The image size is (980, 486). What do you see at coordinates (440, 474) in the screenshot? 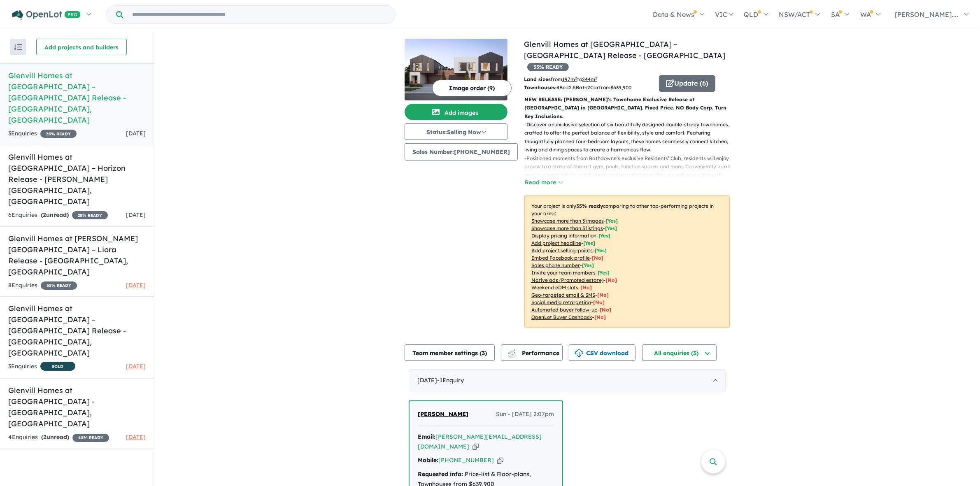
I see `strong: Requested info:` at bounding box center [440, 474].